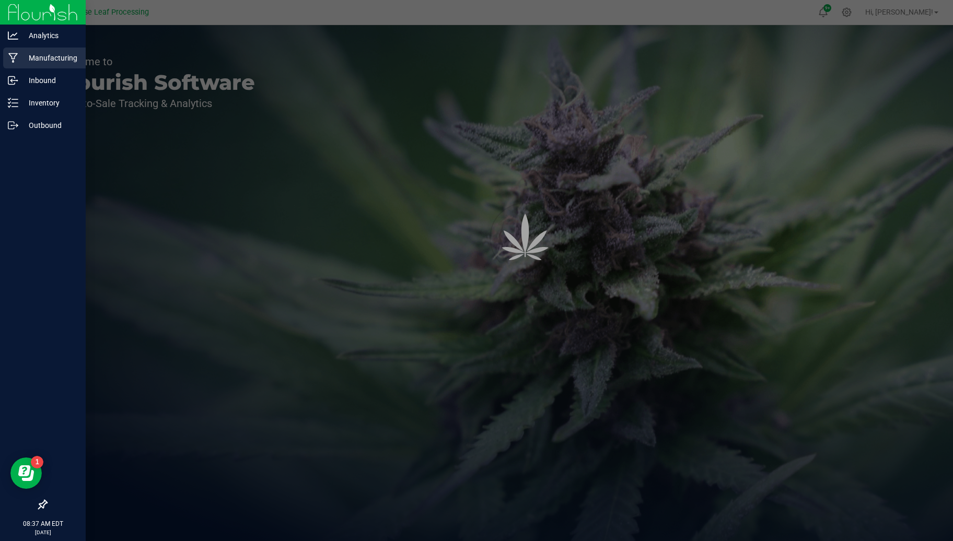 Image resolution: width=953 pixels, height=541 pixels. Describe the element at coordinates (6, 6) in the screenshot. I see `span: 1` at that location.